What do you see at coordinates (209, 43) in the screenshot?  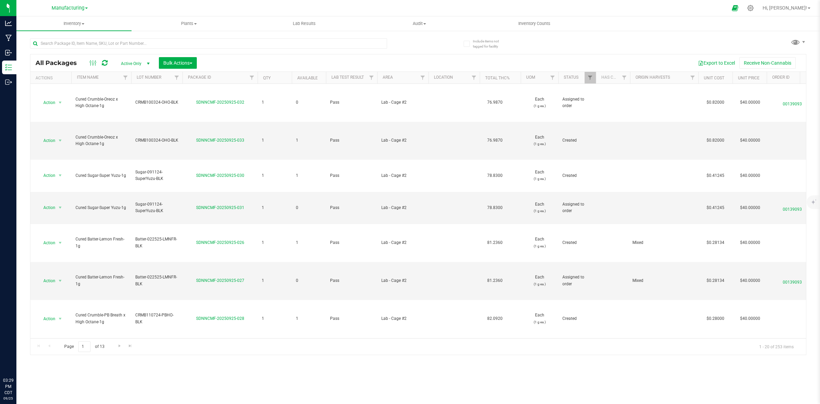 I see `input: Search Package ID, Item Name, SKU, Lot or Part Number...` at bounding box center [209, 43].